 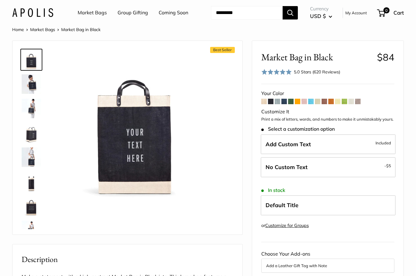 I want to click on span: Included, so click(x=383, y=143).